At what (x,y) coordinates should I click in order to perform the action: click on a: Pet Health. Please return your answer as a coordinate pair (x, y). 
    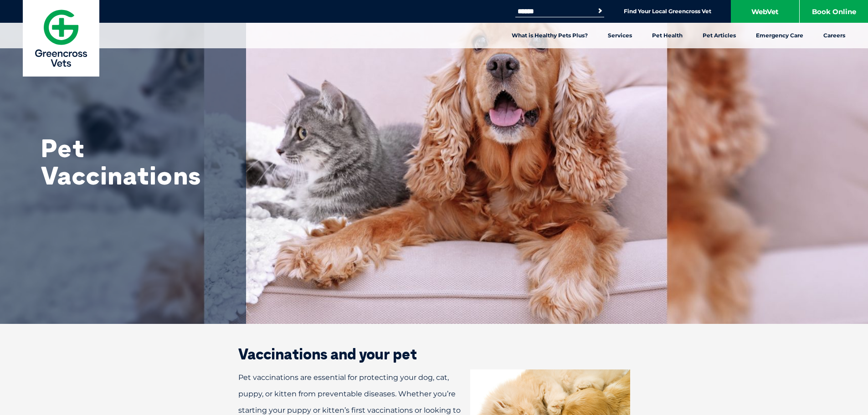
    Looking at the image, I should click on (667, 36).